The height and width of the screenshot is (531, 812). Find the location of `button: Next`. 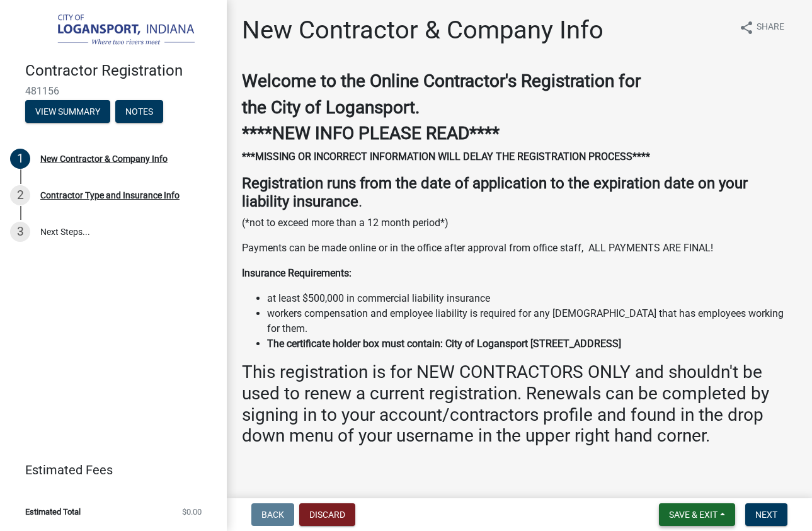

button: Next is located at coordinates (766, 515).